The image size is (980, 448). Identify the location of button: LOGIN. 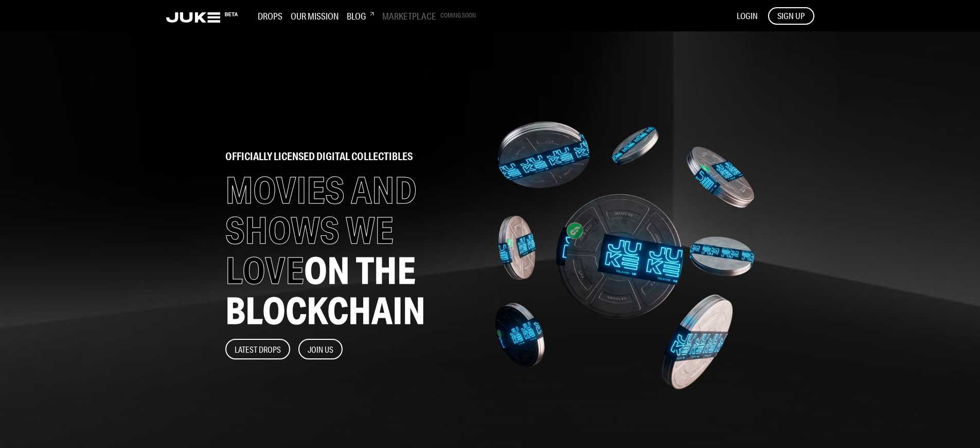
(747, 16).